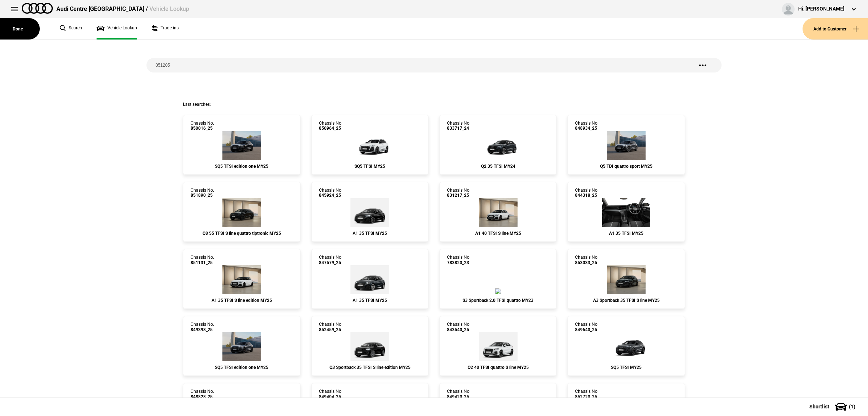 The image size is (868, 416). Describe the element at coordinates (331, 262) in the screenshot. I see `span: 847579_25` at that location.